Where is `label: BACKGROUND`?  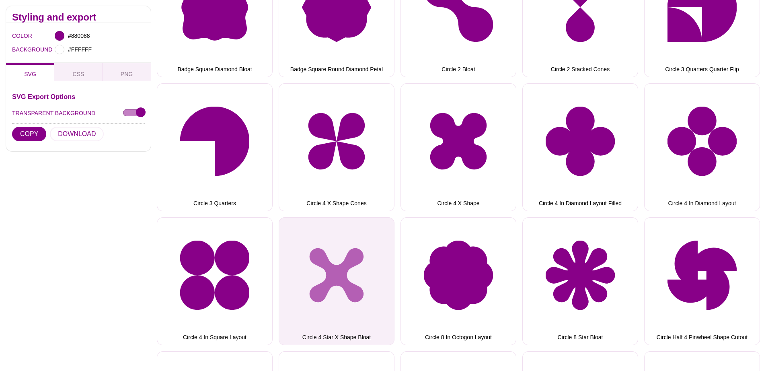 label: BACKGROUND is located at coordinates (17, 49).